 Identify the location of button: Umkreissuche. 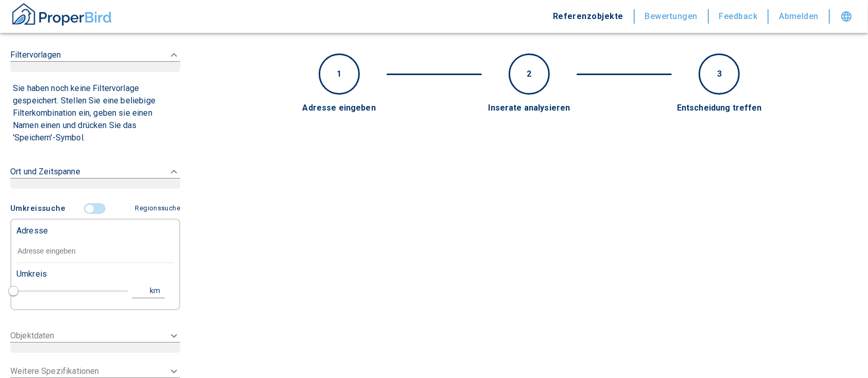
(37, 208).